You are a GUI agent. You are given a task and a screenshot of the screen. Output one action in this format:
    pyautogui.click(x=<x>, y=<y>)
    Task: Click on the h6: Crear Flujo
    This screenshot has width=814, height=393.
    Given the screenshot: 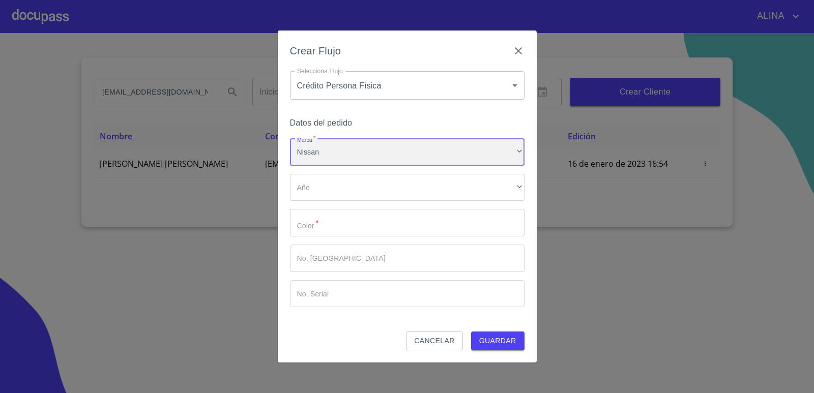 What is the action you would take?
    pyautogui.click(x=316, y=51)
    